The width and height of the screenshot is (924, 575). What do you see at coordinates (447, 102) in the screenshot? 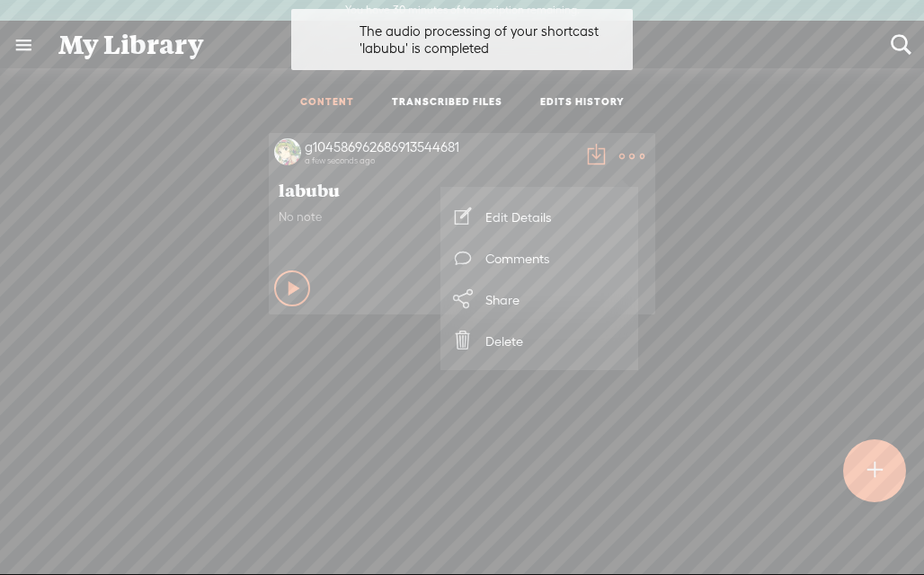
I see `a: TRANSCRIBED FILES` at bounding box center [447, 102].